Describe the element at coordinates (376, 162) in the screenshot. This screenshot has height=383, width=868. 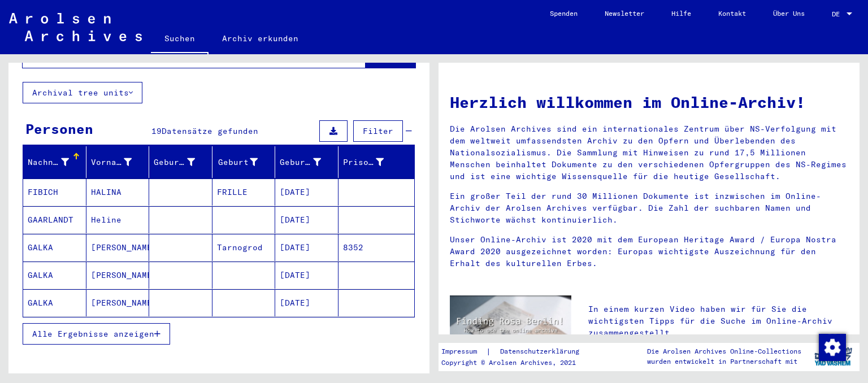
I see `mat-header-cell: Prisoner #` at that location.